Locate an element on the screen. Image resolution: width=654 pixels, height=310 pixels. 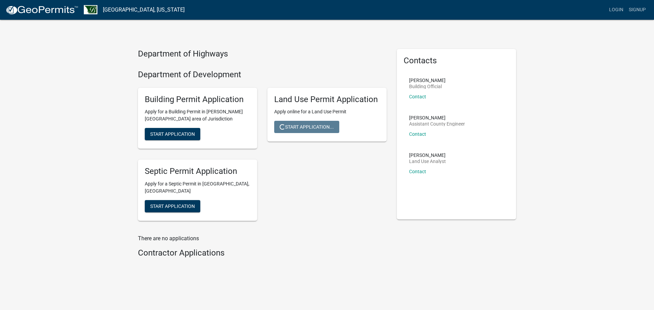
p: Assistant County Engineer is located at coordinates (437, 124).